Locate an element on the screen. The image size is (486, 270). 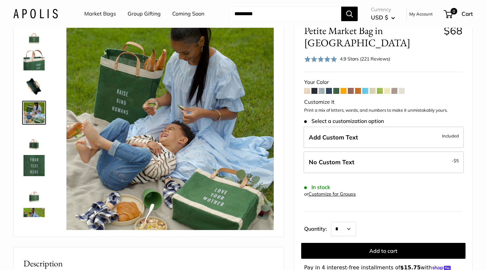
a: Coming Soon is located at coordinates (188, 14).